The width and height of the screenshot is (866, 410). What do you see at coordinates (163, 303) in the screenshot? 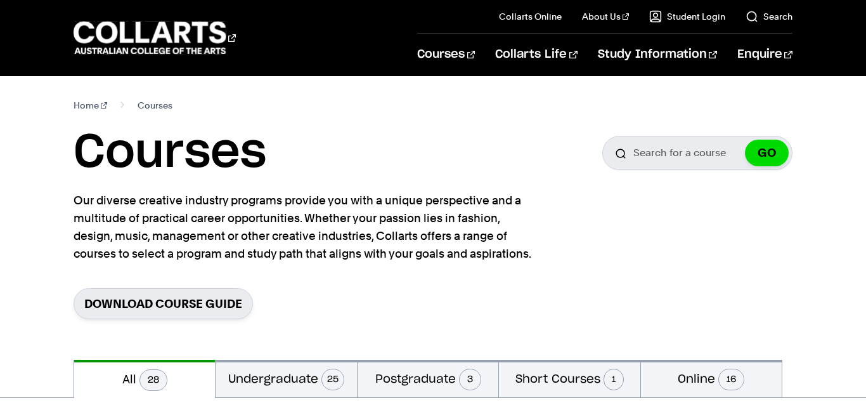
I see `a: Download Course Guide` at bounding box center [163, 303].